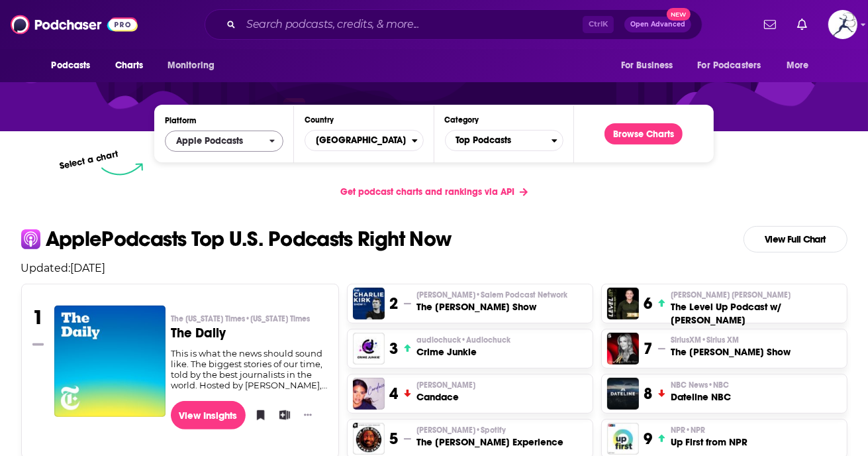 The width and height of the screenshot is (868, 456). I want to click on a: Browse Charts, so click(644, 134).